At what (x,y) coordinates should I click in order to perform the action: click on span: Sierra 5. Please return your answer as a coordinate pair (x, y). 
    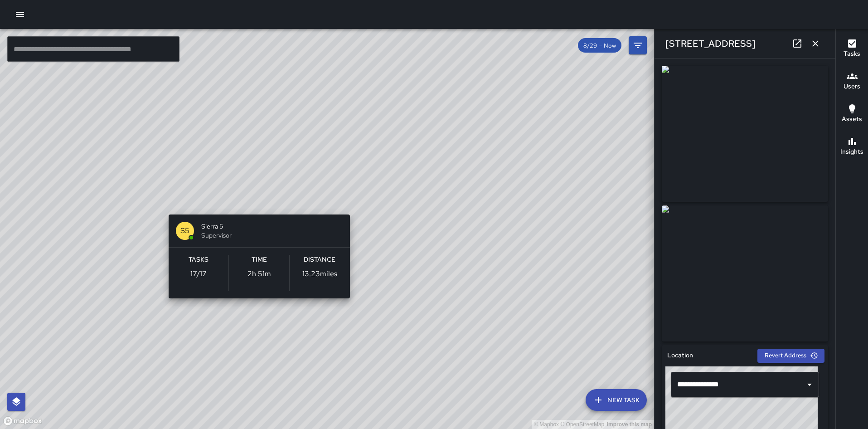
    Looking at the image, I should click on (272, 226).